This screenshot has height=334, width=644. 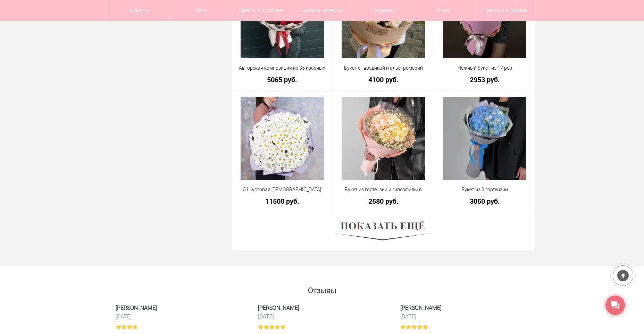 What do you see at coordinates (322, 289) in the screenshot?
I see `h2: Отзывы` at bounding box center [322, 289].